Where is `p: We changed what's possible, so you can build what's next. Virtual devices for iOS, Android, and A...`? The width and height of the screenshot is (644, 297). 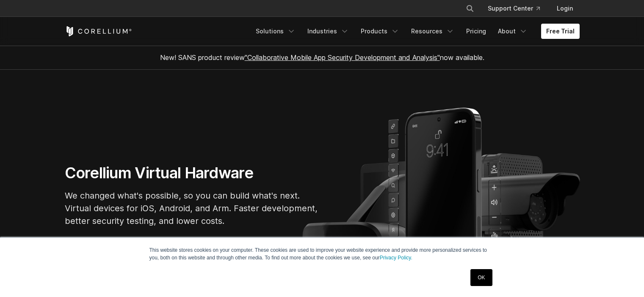 p: We changed what's possible, so you can build what's next. Virtual devices for iOS, Android, and A... is located at coordinates (192, 208).